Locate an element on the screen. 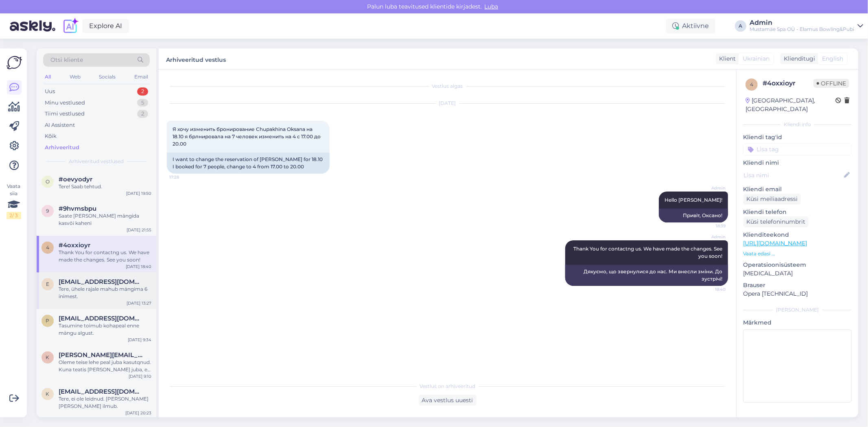 Image resolution: width=868 pixels, height=427 pixels. span: Arhiveeritud vestlused is located at coordinates (97, 162).